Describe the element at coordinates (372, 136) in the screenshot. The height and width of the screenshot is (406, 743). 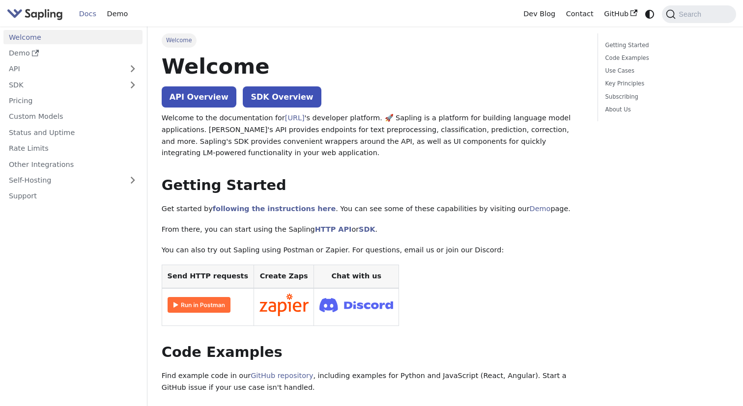
I see `p: Welcome to the documentation for 's developer platform. 🚀 Sapling is a platform for building lang...` at that location.